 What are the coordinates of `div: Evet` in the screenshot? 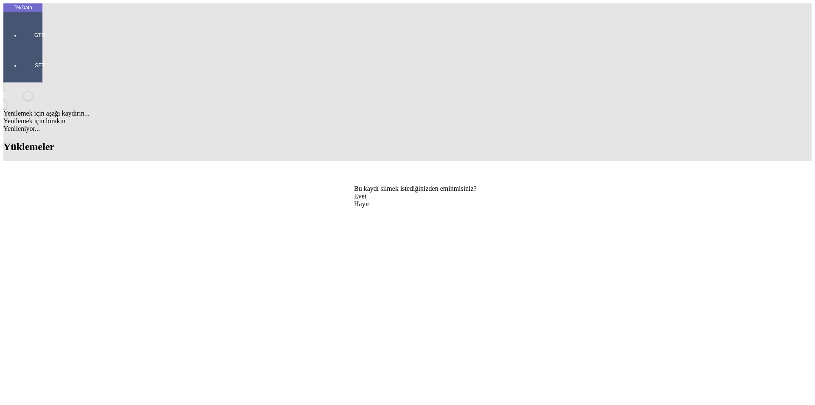 It's located at (415, 196).